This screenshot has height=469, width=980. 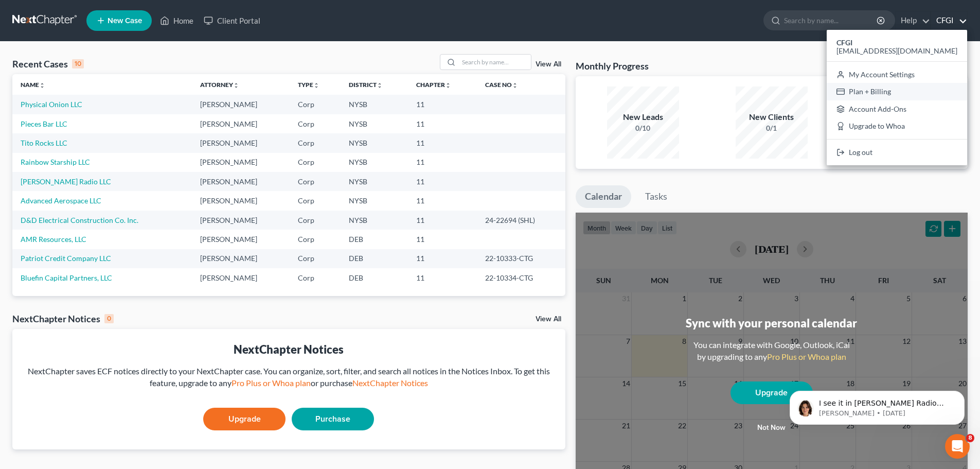 I want to click on img: Profile image for Emma, so click(x=31, y=44).